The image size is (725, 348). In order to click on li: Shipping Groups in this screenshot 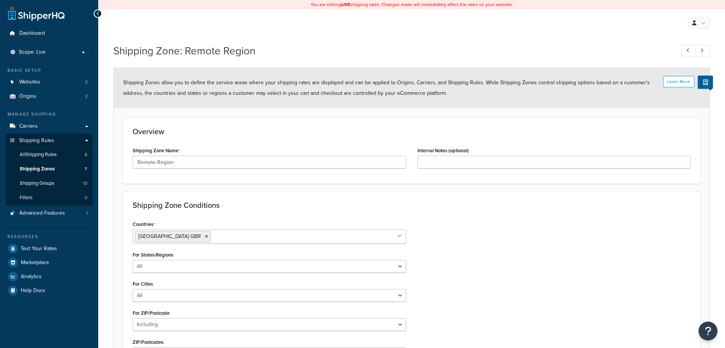, I will do `click(49, 183)`.